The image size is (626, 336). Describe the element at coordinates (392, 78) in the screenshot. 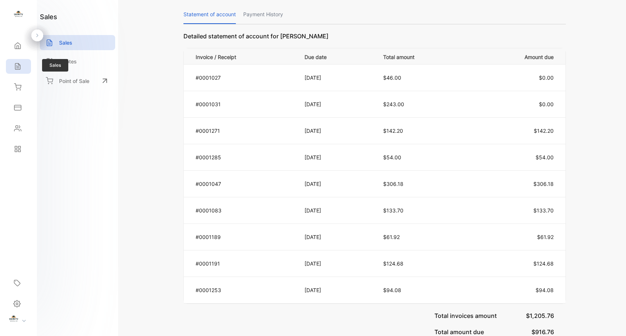

I see `span: $46.00` at that location.